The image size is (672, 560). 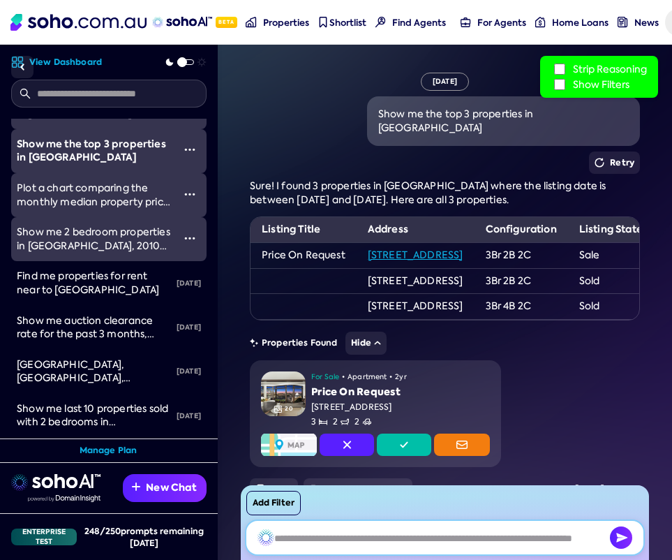 What do you see at coordinates (621, 537) in the screenshot?
I see `button: Send` at bounding box center [621, 537].